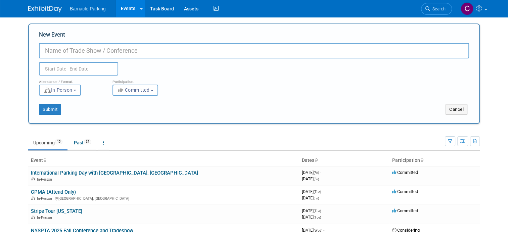  What do you see at coordinates (50, 109) in the screenshot?
I see `button: Submit` at bounding box center [50, 109].